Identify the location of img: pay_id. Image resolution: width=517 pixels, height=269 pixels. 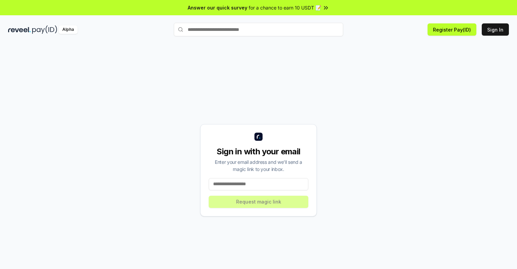
(45, 29).